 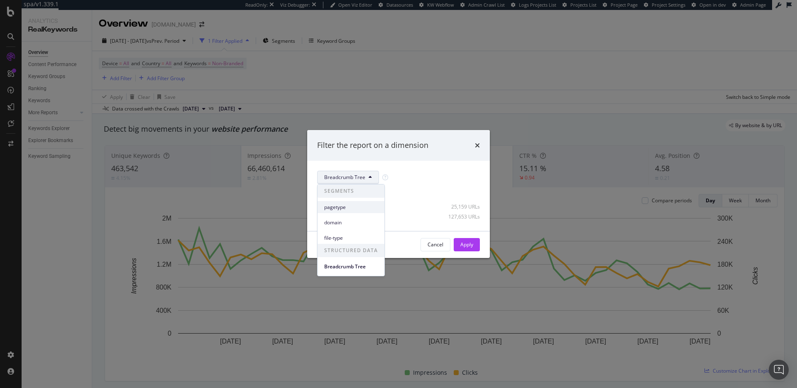 What do you see at coordinates (399, 194) in the screenshot?
I see `div: modal` at bounding box center [399, 194].